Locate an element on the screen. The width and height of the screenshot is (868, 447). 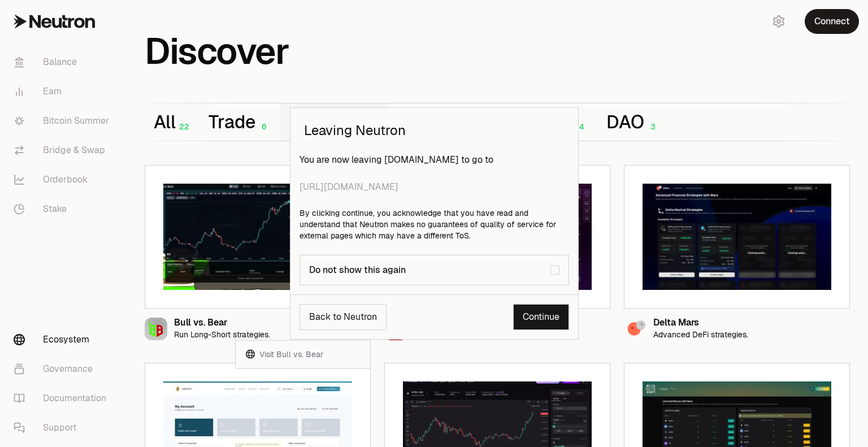
button: Back to Neutron is located at coordinates (343, 317).